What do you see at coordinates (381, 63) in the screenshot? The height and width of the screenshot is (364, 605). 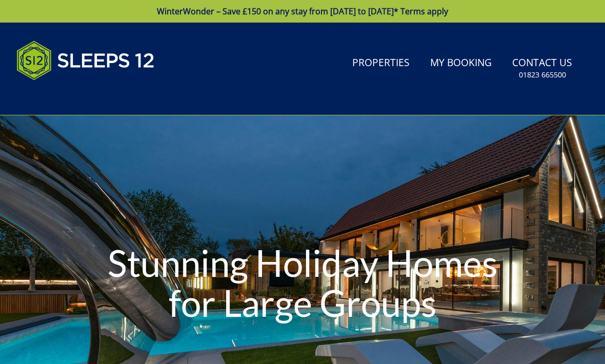 I see `a: Properties` at bounding box center [381, 63].